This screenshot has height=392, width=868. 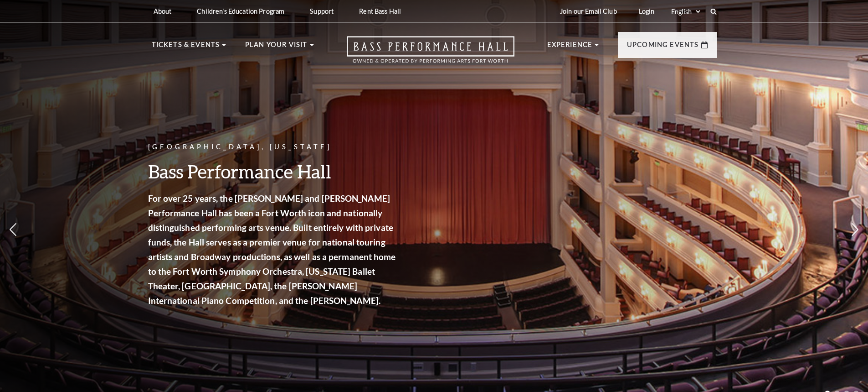 What do you see at coordinates (241, 11) in the screenshot?
I see `p: Children's Education Program` at bounding box center [241, 11].